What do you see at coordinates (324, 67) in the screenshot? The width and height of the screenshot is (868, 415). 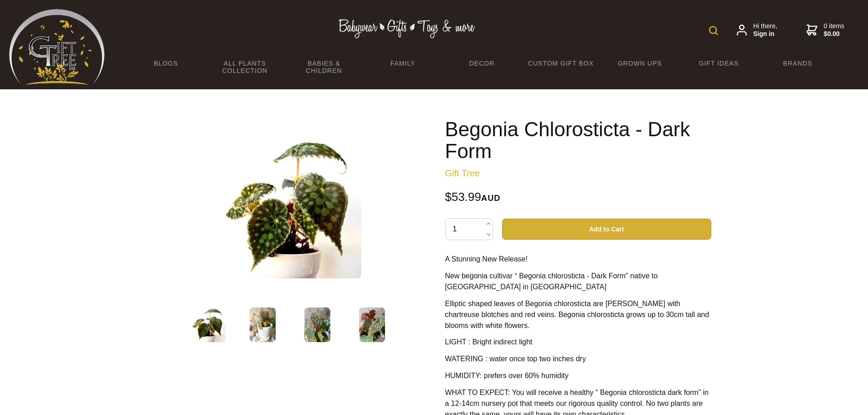 I see `a: Babies & Children` at bounding box center [324, 67].